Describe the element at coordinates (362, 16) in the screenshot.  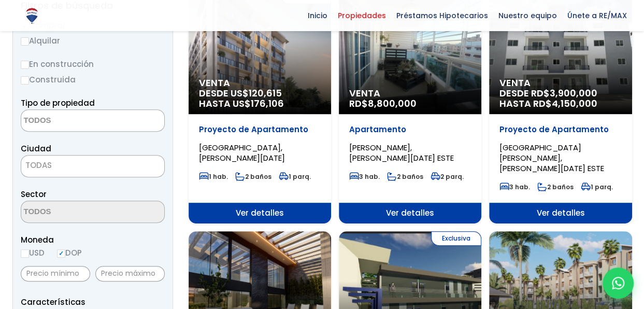
I see `span: Propiedades` at that location.